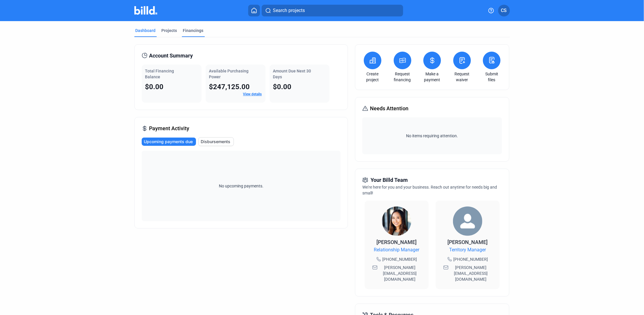 This screenshot has height=315, width=644. What do you see at coordinates (168, 142) in the screenshot?
I see `span: Upcoming payments due` at bounding box center [168, 142].